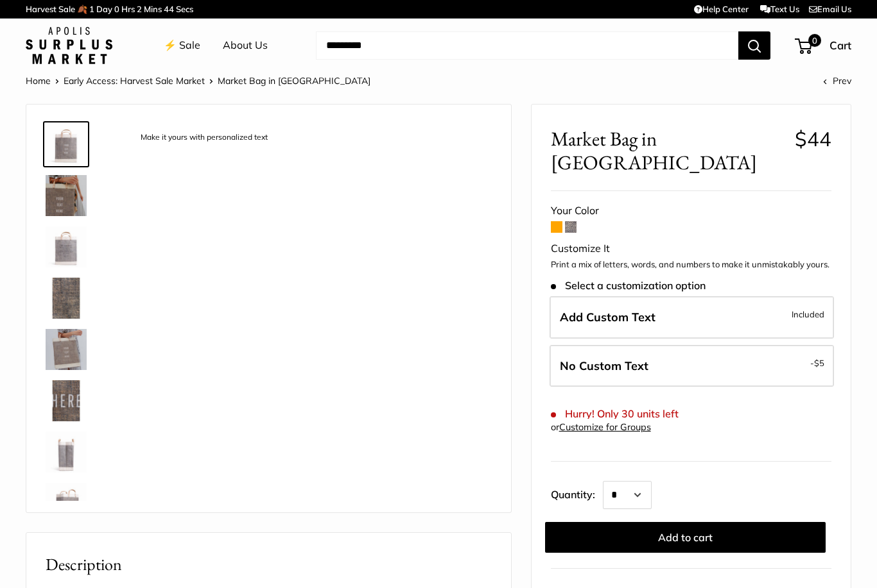  Describe the element at coordinates (830, 9) in the screenshot. I see `a: Email Us` at that location.